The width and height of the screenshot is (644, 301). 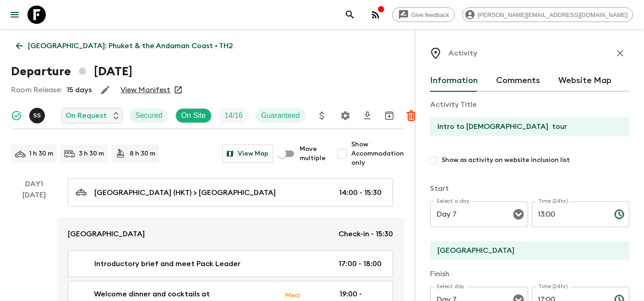 I want to click on p: 17:00 - 18:00, so click(x=360, y=264).